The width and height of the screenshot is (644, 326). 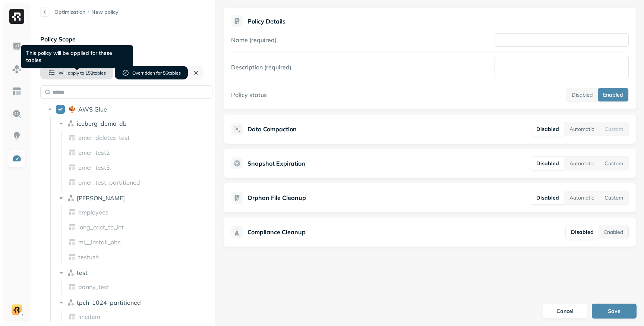 What do you see at coordinates (17, 17) in the screenshot?
I see `img: Ryft` at bounding box center [17, 17].